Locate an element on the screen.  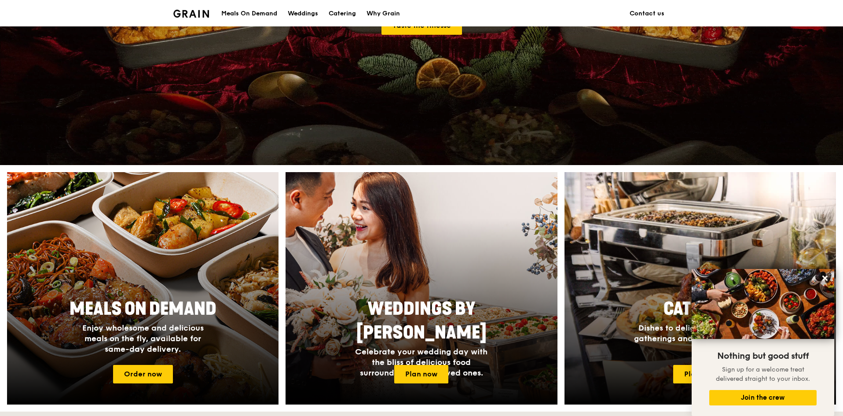
a: Why Grain is located at coordinates (383, 14).